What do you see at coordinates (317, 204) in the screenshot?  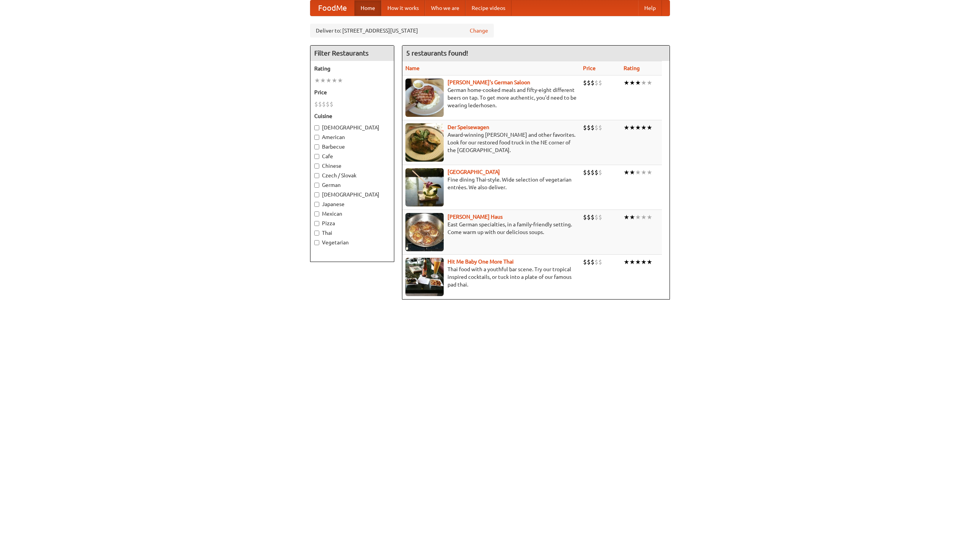 I see `input: Japanese` at bounding box center [317, 204].